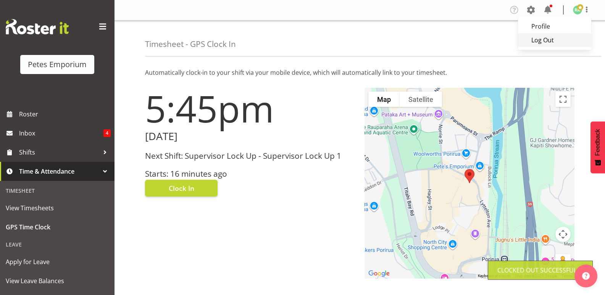 Image resolution: width=605 pixels, height=295 pixels. What do you see at coordinates (250, 108) in the screenshot?
I see `h1: 5:45pm` at bounding box center [250, 108].